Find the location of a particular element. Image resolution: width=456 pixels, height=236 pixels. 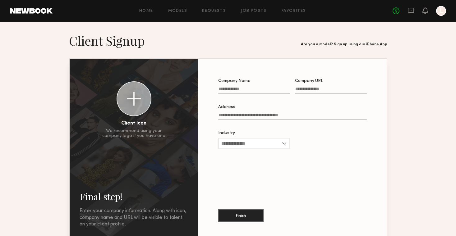

div: Company URL is located at coordinates (331, 81).